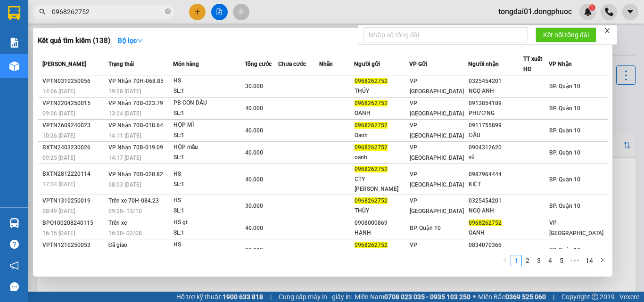  What do you see at coordinates (495, 113) in the screenshot?
I see `div: PHƯƠNG` at bounding box center [495, 113].